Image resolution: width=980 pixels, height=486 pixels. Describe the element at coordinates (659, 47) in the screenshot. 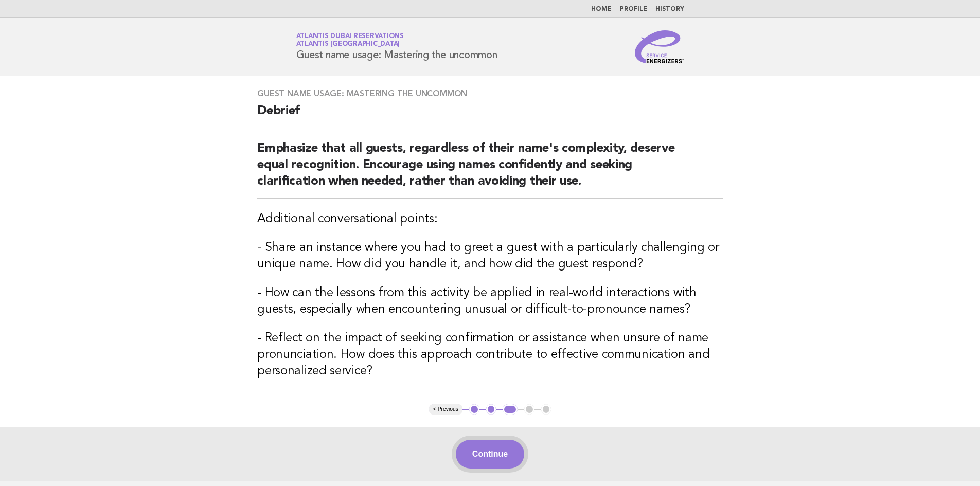

I see `img: Service Energizers` at that location.